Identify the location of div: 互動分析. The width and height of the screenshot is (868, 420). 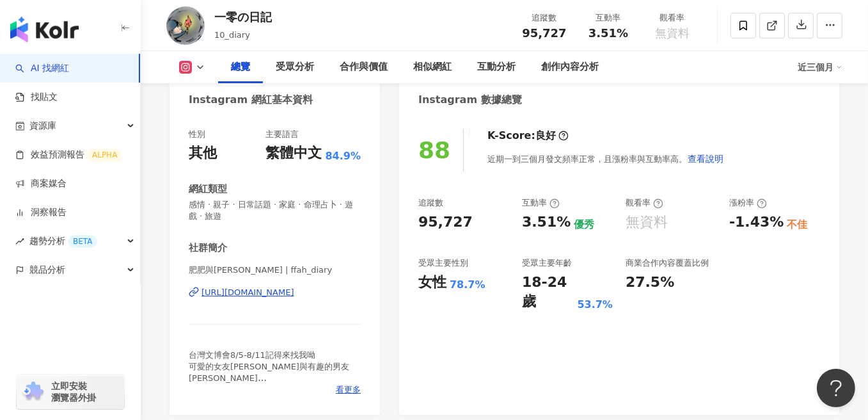
(497, 67).